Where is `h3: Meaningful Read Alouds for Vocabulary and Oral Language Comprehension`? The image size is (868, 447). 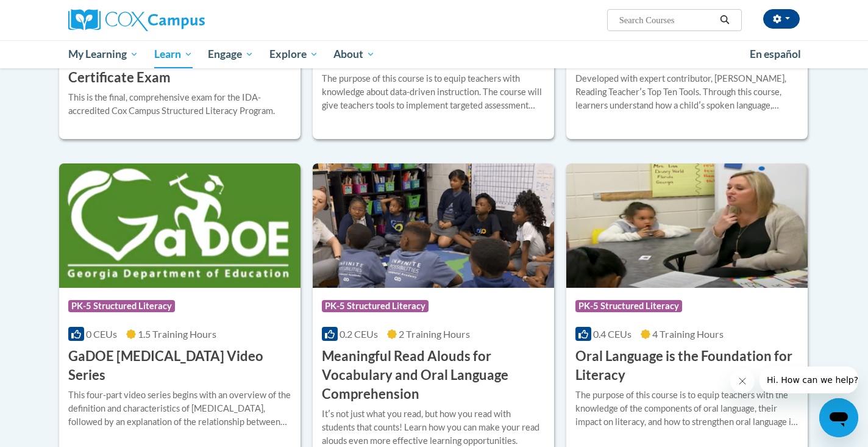
h3: Meaningful Read Alouds for Vocabulary and Oral Language Comprehension is located at coordinates (434, 375).